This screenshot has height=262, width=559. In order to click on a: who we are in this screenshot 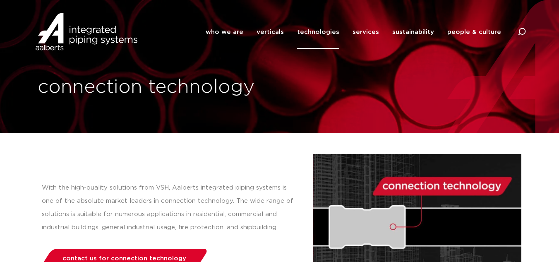, I will do `click(224, 32)`.